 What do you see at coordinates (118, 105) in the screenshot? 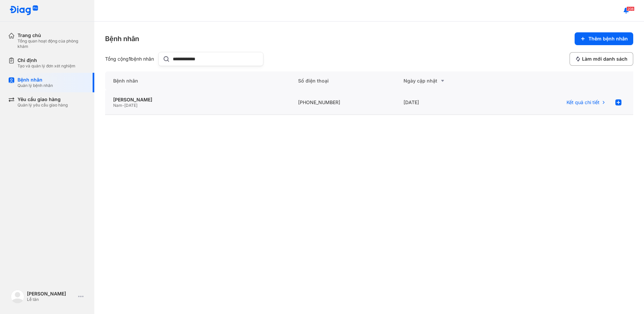
I see `span: Nam` at bounding box center [118, 105].